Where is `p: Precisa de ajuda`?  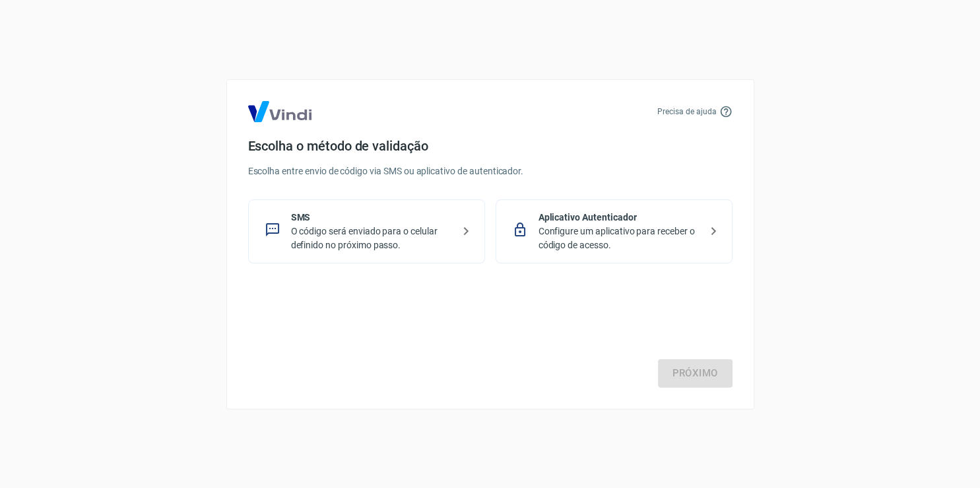 p: Precisa de ajuda is located at coordinates (687, 112).